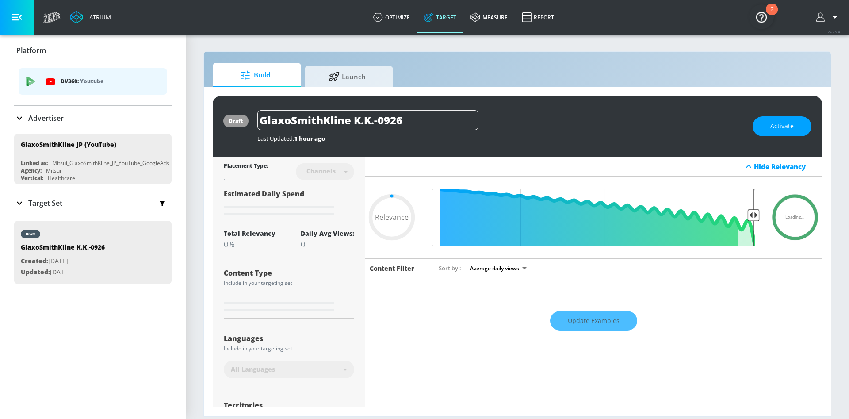  Describe the element at coordinates (45, 203) in the screenshot. I see `p: Target Set` at that location.